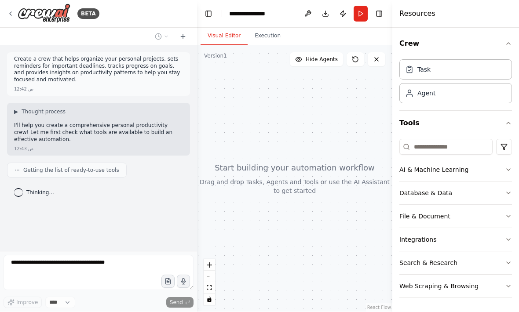  I want to click on button: Upload files, so click(168, 282).